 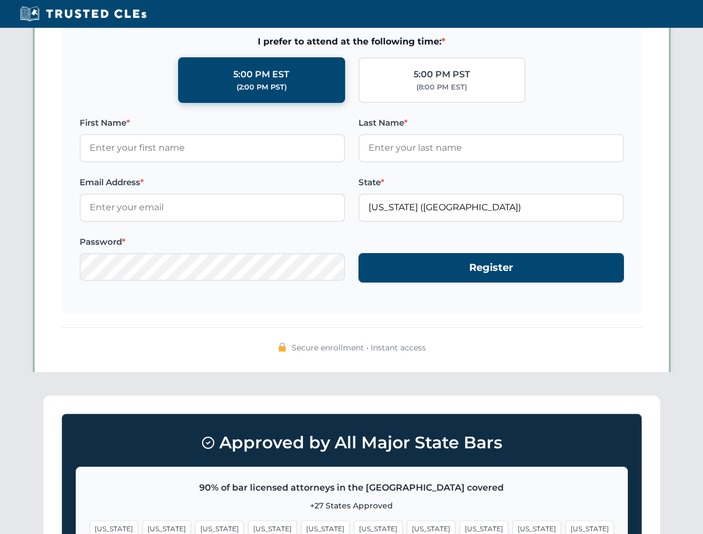 What do you see at coordinates (212, 183) in the screenshot?
I see `label: Email Address` at bounding box center [212, 183].